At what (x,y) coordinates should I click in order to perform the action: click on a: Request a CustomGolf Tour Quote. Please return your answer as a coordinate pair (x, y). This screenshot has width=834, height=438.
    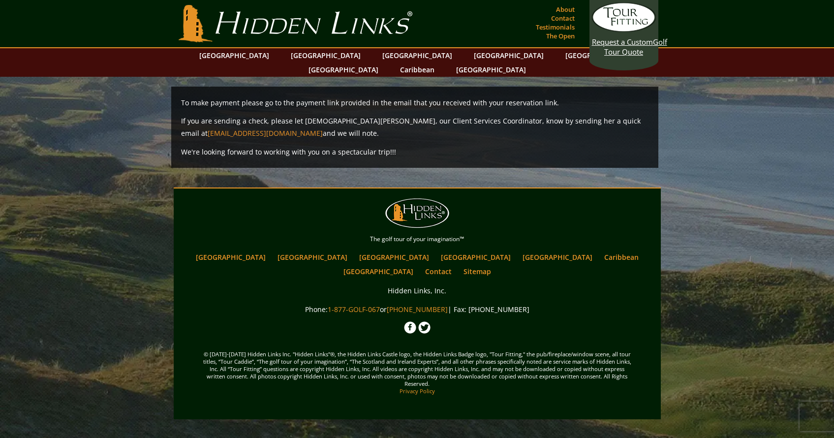
    Looking at the image, I should click on (624, 30).